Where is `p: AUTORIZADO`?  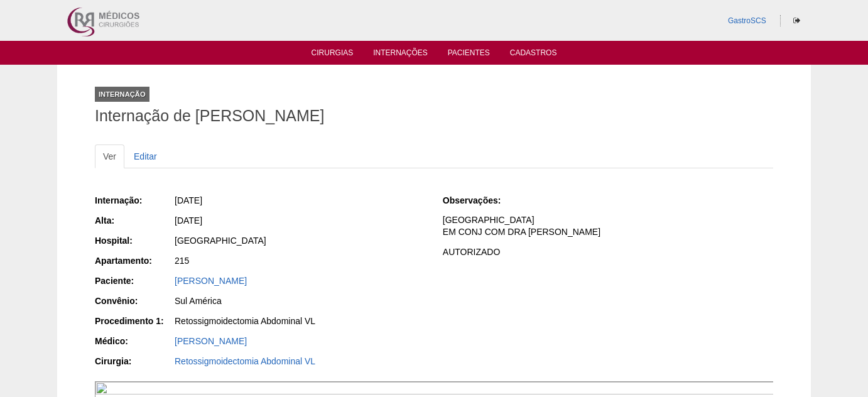 p: AUTORIZADO is located at coordinates (608, 252).